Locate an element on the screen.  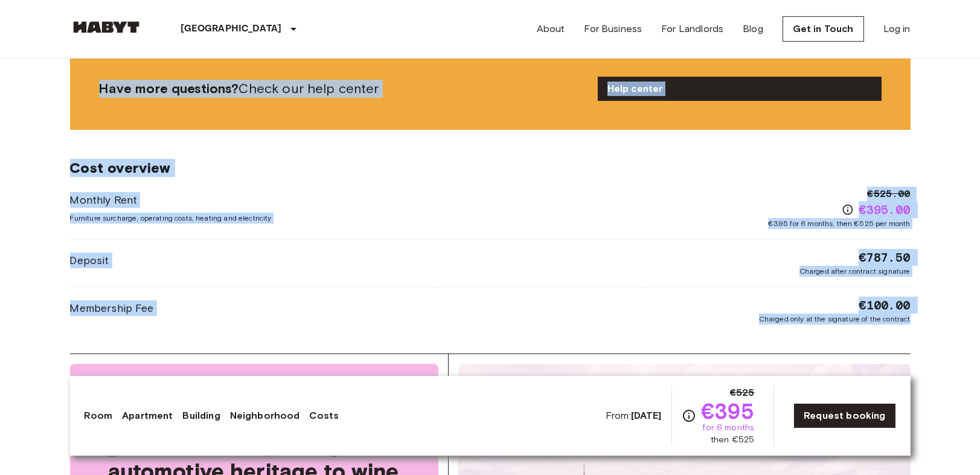
a: Building is located at coordinates (201, 415).